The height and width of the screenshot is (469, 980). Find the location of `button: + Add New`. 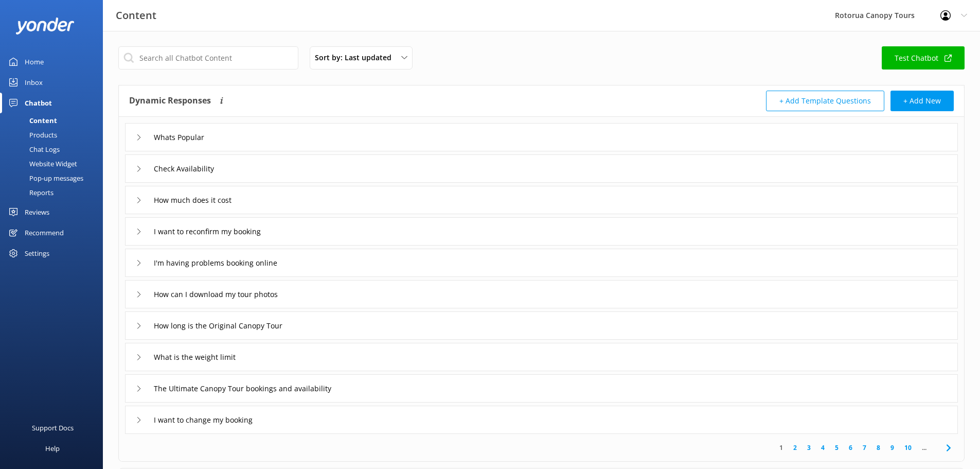

button: + Add New is located at coordinates (922, 101).